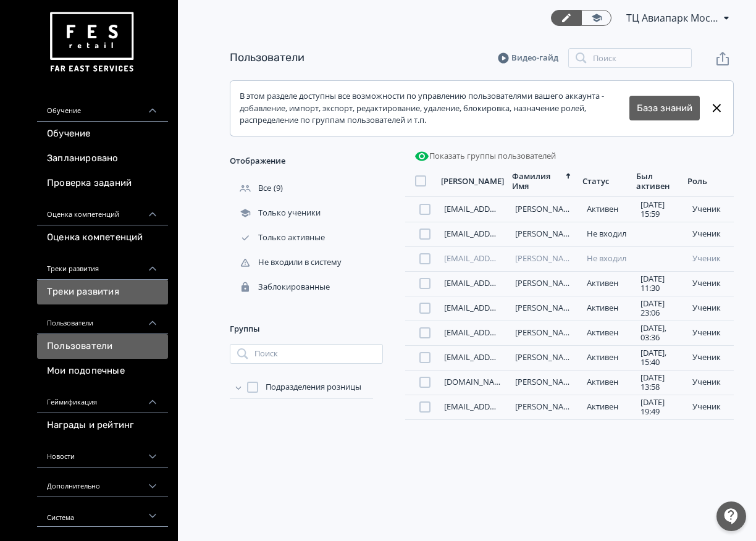  I want to click on div: Треки развития, so click(103, 265).